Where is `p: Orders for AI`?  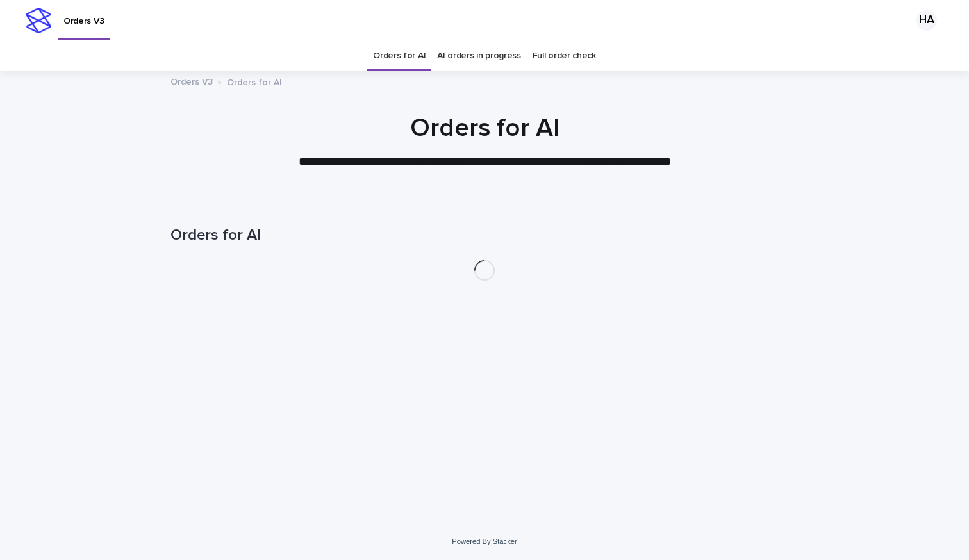 p: Orders for AI is located at coordinates (254, 81).